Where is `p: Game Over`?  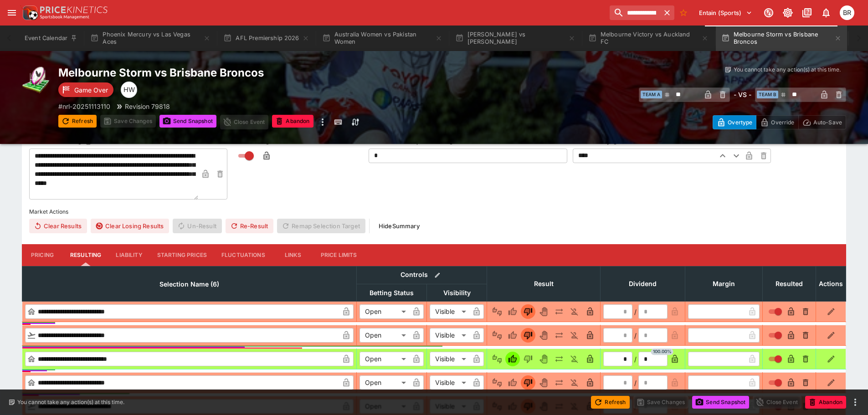
p: Game Over is located at coordinates (91, 90).